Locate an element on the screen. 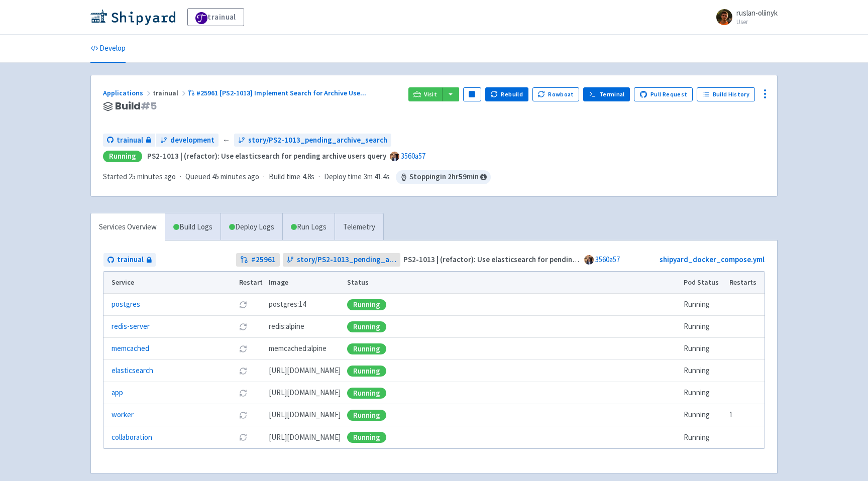 Image resolution: width=868 pixels, height=481 pixels. a: app is located at coordinates (117, 393).